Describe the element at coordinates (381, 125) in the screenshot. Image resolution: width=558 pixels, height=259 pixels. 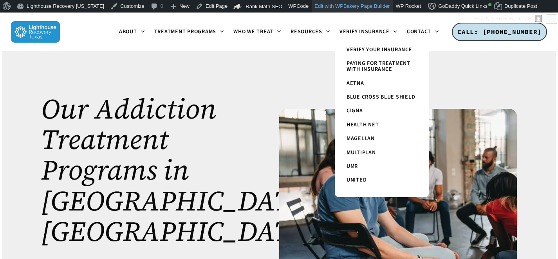
I see `a: Health Net` at that location.